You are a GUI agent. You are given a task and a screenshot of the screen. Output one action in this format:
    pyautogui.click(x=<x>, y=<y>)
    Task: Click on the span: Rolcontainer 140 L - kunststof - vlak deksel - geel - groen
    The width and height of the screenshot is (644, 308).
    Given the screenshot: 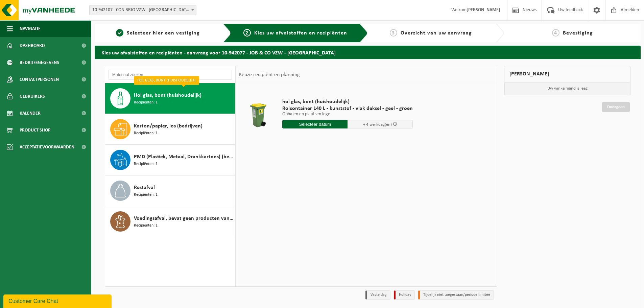 What is the action you would take?
    pyautogui.click(x=347, y=109)
    